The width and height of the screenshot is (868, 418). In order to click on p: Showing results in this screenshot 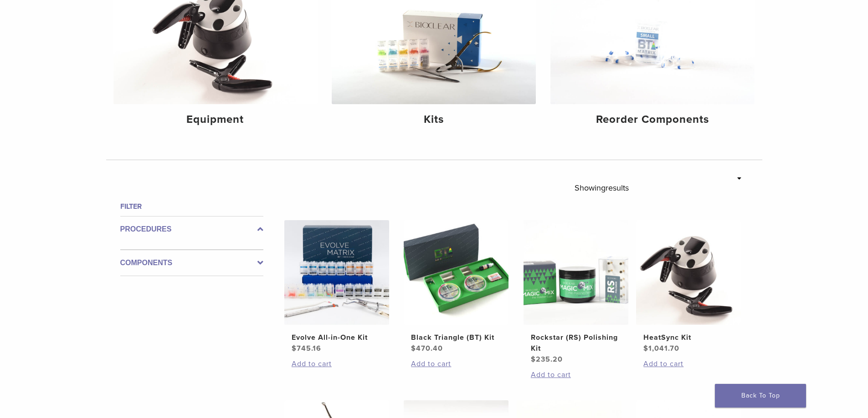, I will do `click(602, 188)`.